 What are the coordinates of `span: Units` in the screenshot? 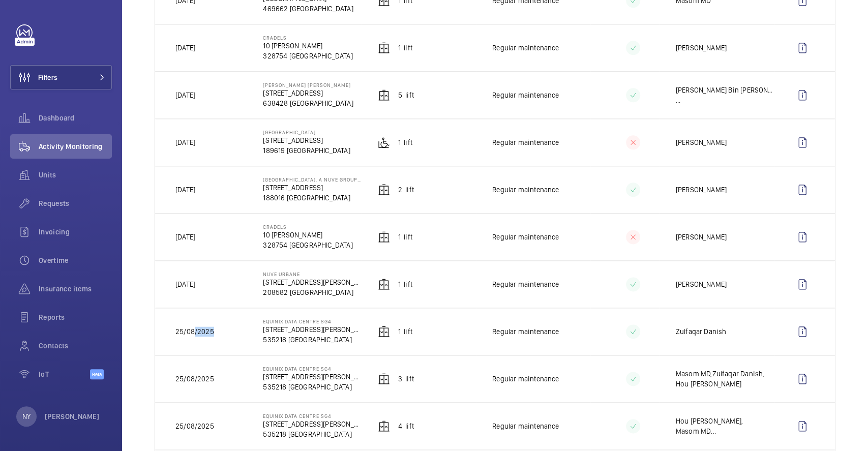 It's located at (75, 175).